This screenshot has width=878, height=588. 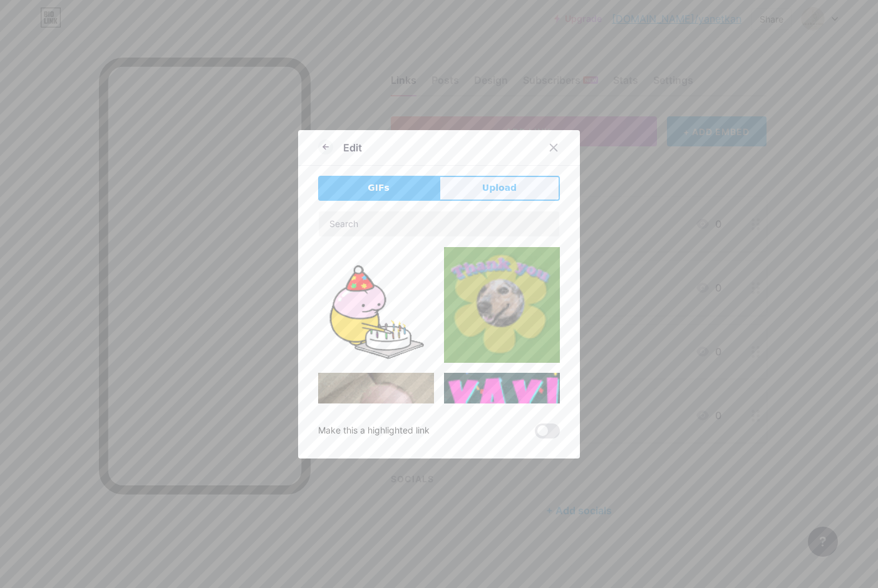 I want to click on input: Search, so click(x=439, y=224).